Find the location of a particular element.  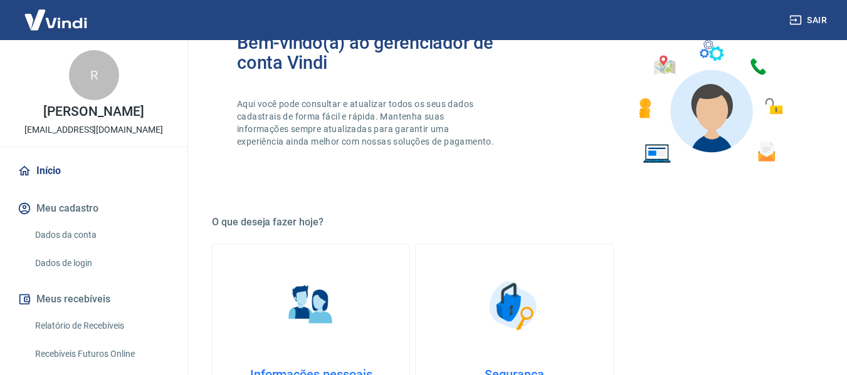

button: Meus recebíveis is located at coordinates (93, 300).